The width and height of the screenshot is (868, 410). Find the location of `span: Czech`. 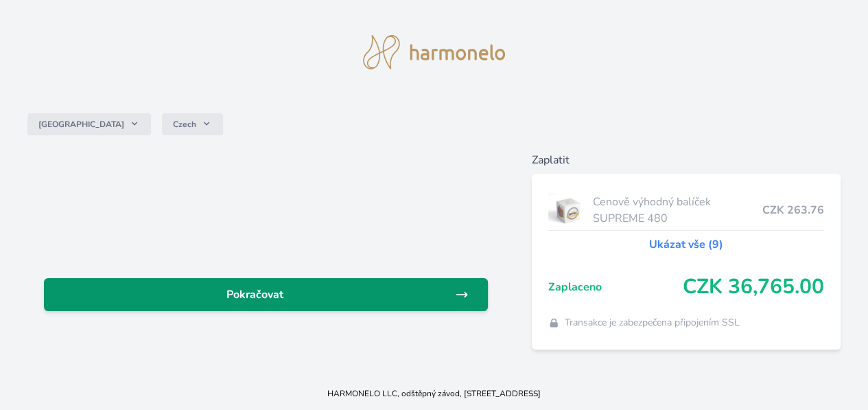

span: Czech is located at coordinates (184, 125).